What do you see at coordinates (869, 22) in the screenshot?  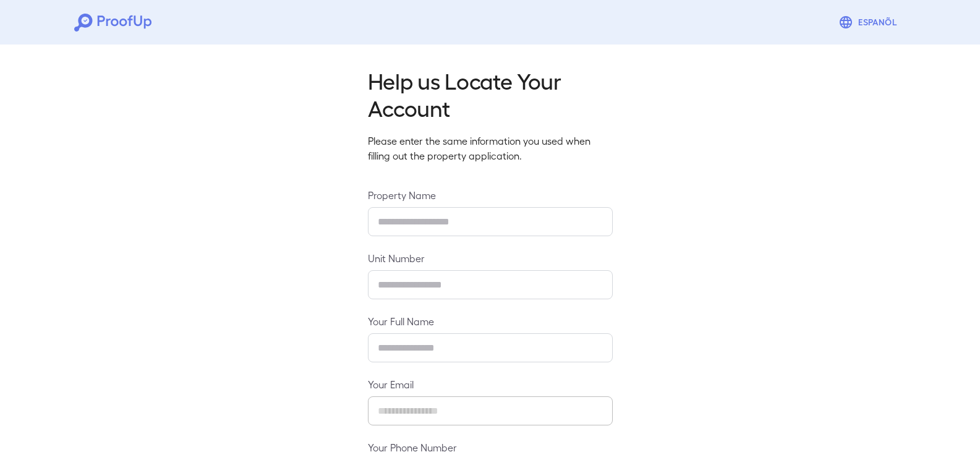 I see `button: Espanõl` at bounding box center [869, 22].